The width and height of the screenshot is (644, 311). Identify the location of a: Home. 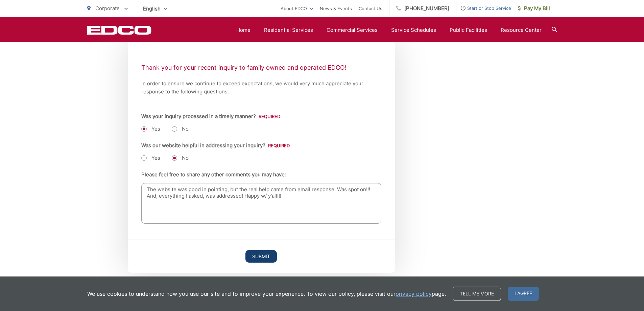
(244, 30).